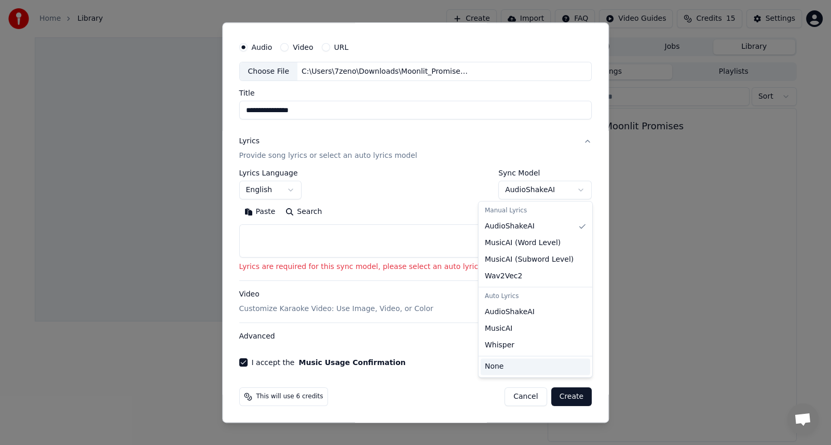 Image resolution: width=831 pixels, height=445 pixels. Describe the element at coordinates (494, 366) in the screenshot. I see `span: None` at that location.